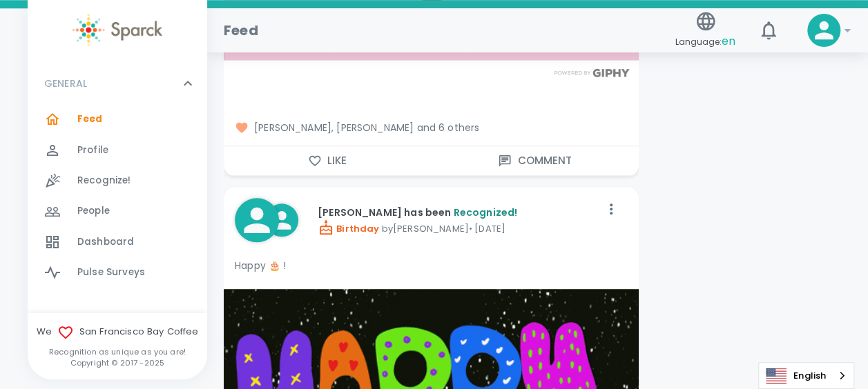 The image size is (868, 389). I want to click on div: Dashboard, so click(118, 242).